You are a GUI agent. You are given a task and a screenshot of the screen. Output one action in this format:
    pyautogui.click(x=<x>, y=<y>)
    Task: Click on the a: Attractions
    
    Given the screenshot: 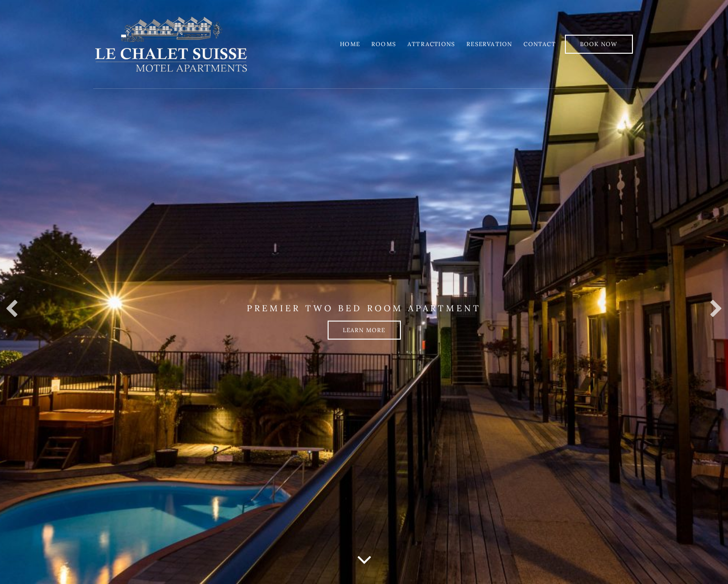 What is the action you would take?
    pyautogui.click(x=432, y=44)
    